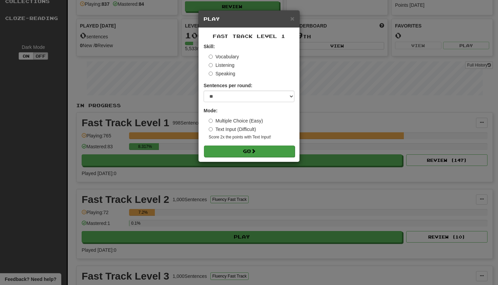 This screenshot has height=285, width=498. I want to click on input: Text Input (Difficult), so click(211, 129).